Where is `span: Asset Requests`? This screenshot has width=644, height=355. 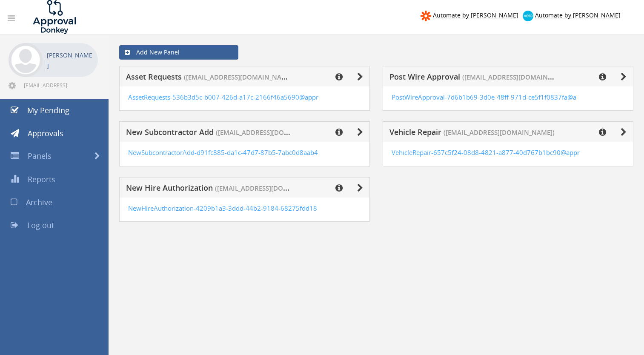
span: Asset Requests is located at coordinates (154, 77).